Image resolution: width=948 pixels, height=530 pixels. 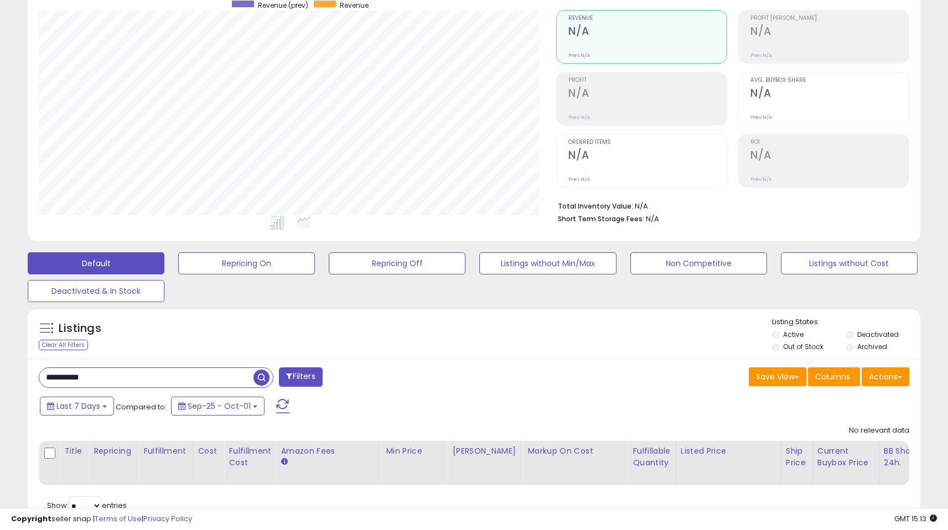 I want to click on span: Avg. Buybox Share, so click(x=830, y=80).